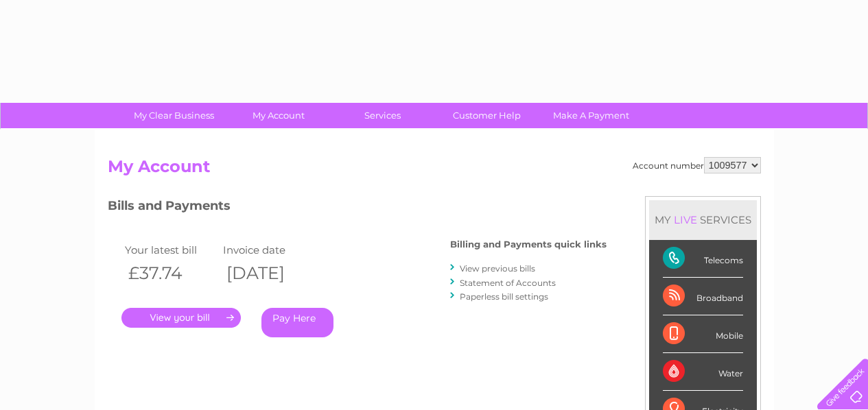 The height and width of the screenshot is (410, 868). Describe the element at coordinates (591, 115) in the screenshot. I see `a: Make A Payment` at that location.